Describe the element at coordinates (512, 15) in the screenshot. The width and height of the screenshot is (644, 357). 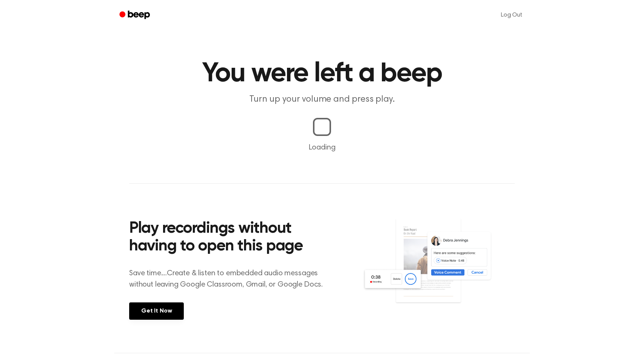
I see `a: Log Out` at that location.